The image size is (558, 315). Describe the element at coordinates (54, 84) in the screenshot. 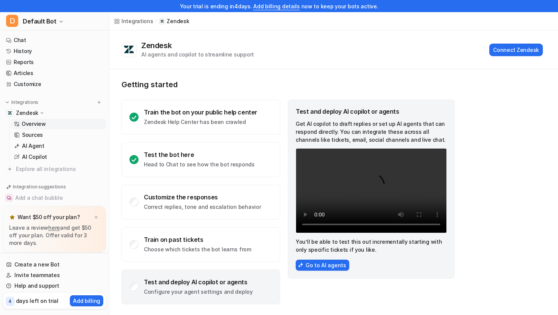

I see `a: Customize` at that location.